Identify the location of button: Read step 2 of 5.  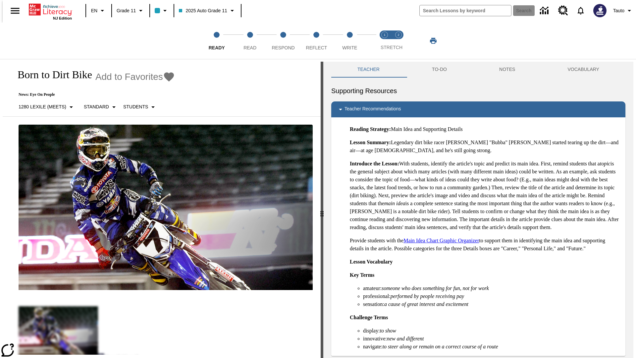
(250, 41).